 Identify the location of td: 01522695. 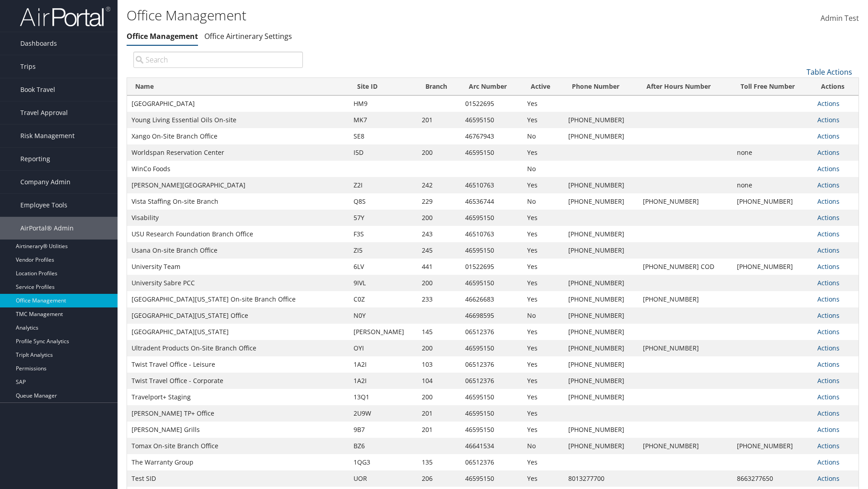
(492, 104).